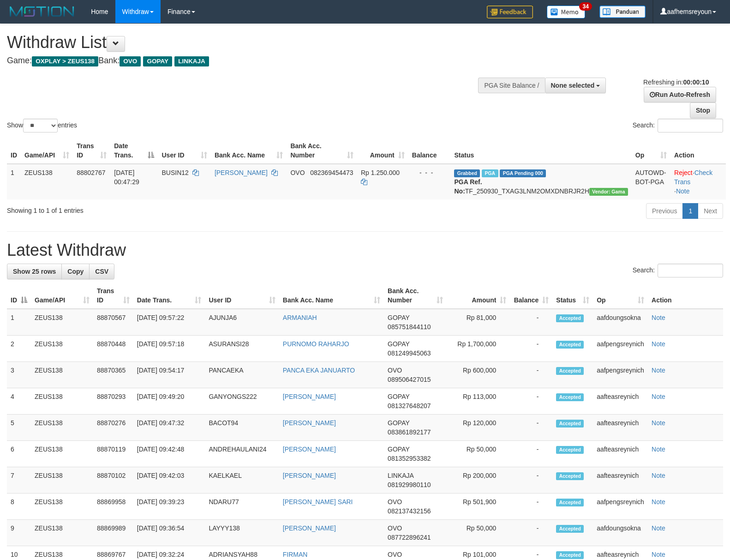 This screenshot has width=730, height=560. What do you see at coordinates (679, 95) in the screenshot?
I see `a: Run Auto-Refresh` at bounding box center [679, 95].